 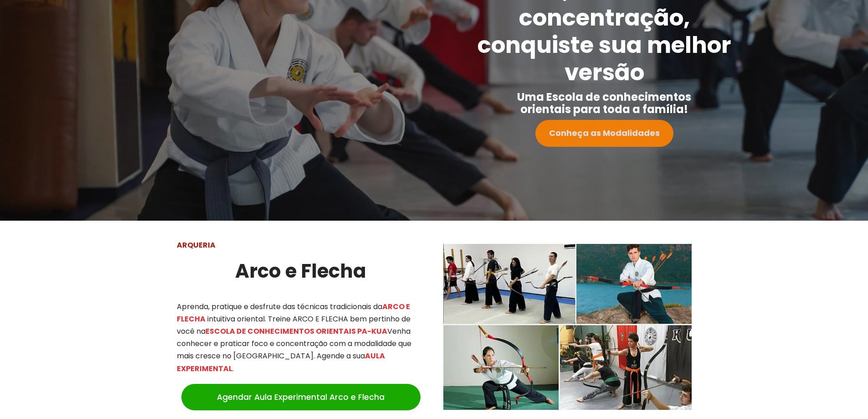 I want to click on mark: ESCOLA DE CONHECIMENTOS ORIENTAIS PA-KUA, so click(x=296, y=331).